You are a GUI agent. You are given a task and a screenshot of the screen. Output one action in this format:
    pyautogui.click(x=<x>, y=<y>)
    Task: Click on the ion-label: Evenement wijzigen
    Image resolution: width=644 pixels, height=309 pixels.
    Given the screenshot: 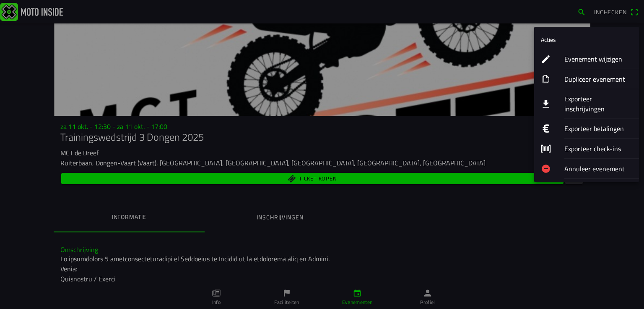 What is the action you would take?
    pyautogui.click(x=598, y=59)
    